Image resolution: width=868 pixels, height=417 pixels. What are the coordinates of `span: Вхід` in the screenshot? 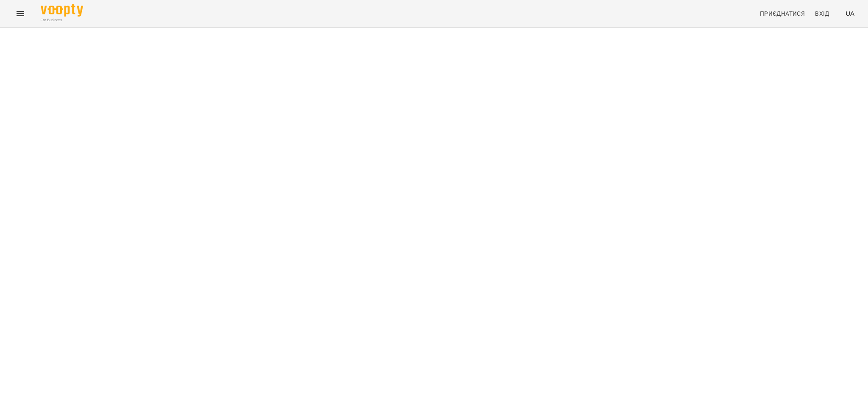 It's located at (822, 13).